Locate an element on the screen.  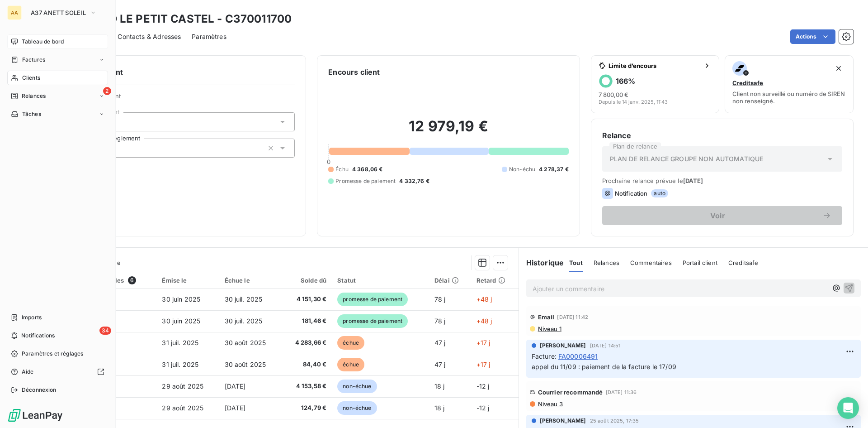
span: non-échue is located at coordinates (357, 386).